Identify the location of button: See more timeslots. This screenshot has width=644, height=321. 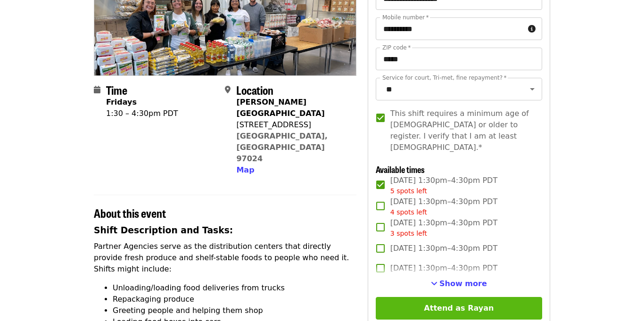
(459, 284).